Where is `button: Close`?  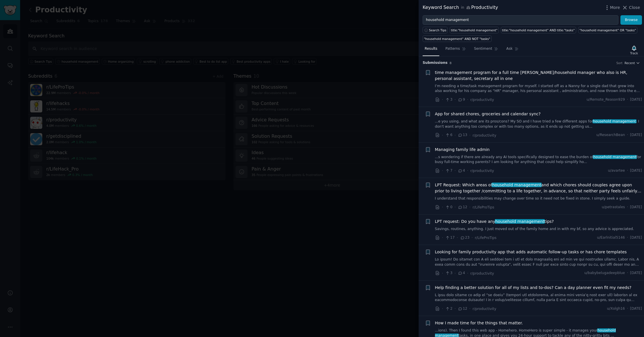
button: Close is located at coordinates (631, 7).